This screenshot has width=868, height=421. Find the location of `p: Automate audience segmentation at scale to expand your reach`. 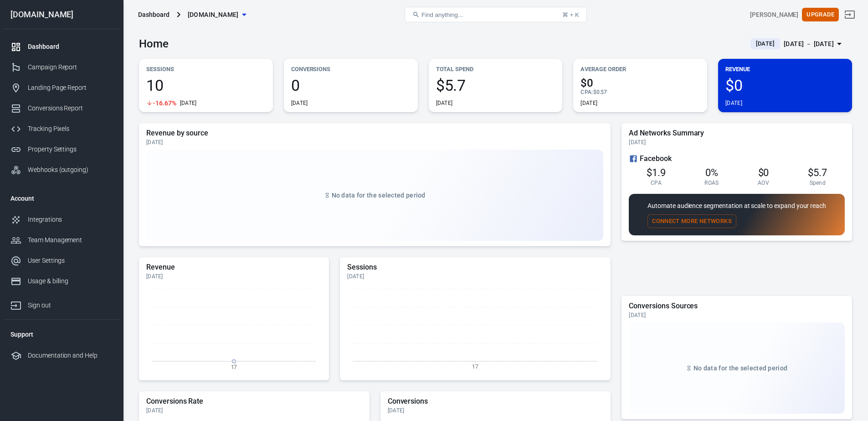

p: Automate audience segmentation at scale to expand your reach is located at coordinates (737, 206).